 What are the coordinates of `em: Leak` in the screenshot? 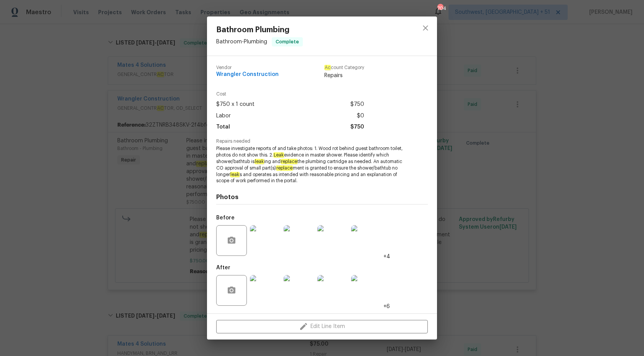 It's located at (279, 155).